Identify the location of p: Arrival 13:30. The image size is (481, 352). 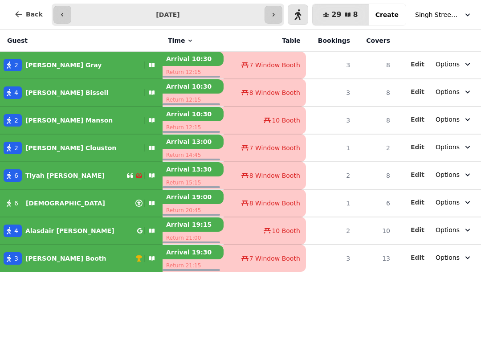
(193, 169).